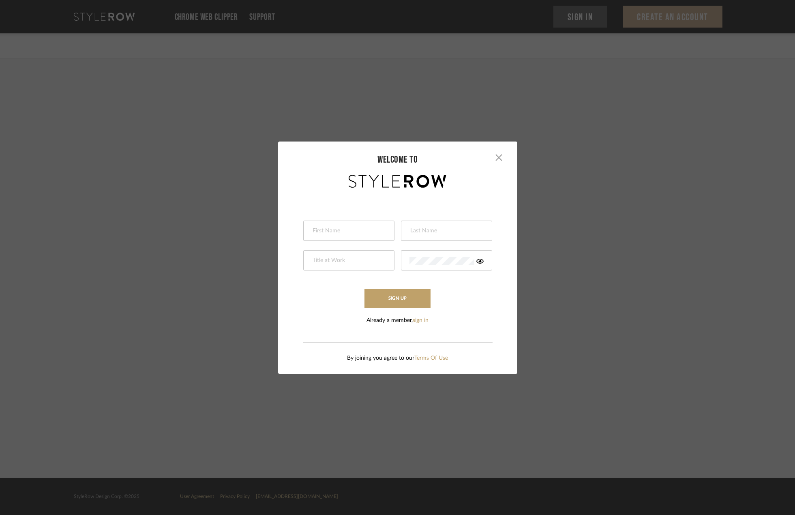  Describe the element at coordinates (420, 320) in the screenshot. I see `a: sign in` at that location.